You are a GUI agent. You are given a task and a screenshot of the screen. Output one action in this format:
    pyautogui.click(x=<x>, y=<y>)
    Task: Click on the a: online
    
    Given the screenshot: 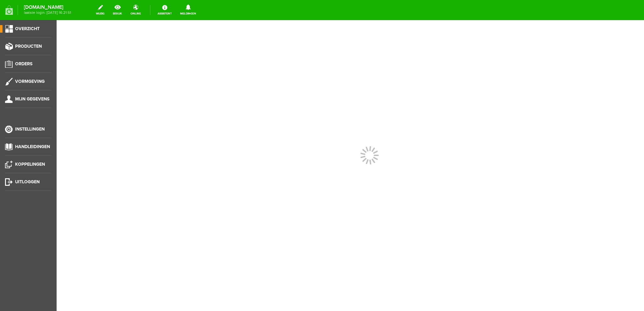 What is the action you would take?
    pyautogui.click(x=136, y=10)
    